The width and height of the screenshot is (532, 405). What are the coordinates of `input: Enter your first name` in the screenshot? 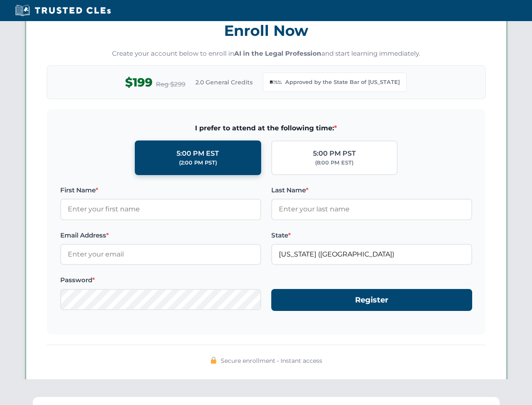 It's located at (161, 209).